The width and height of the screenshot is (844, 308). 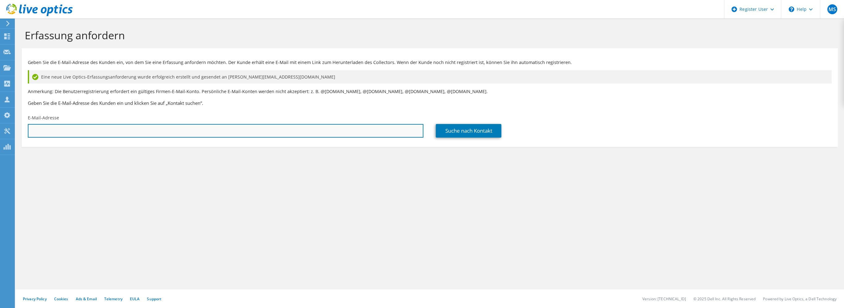 I want to click on p: Anmerkung: Die Benutzerregistrierung erfordert ein gültiges Firmen-E-Mail-Konto. Persönliche E-Ma..., so click(x=429, y=92).